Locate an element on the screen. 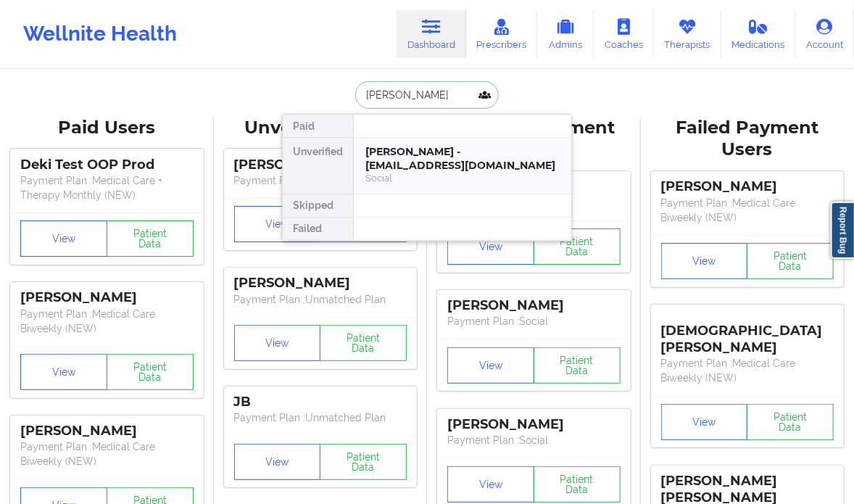 The height and width of the screenshot is (504, 854). div: Paid Users is located at coordinates (107, 127).